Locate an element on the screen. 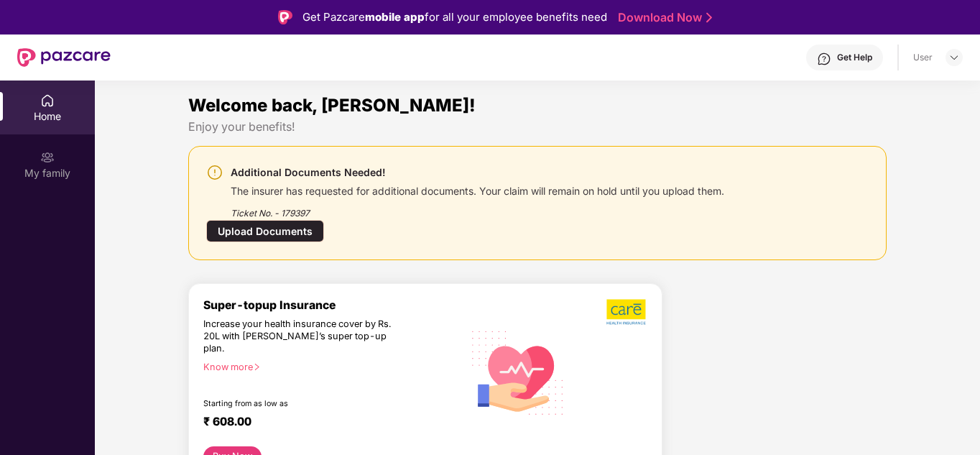 Image resolution: width=980 pixels, height=455 pixels. img: svg+xml;base64,PHN2ZyBpZD0iSG9tZSIgeG1sbnM9Imh0dHA6Ly93d3cudzMub3JnLzIwMDAvc3ZnIiB3aWR0aD0iMjAiIG... is located at coordinates (48, 100).